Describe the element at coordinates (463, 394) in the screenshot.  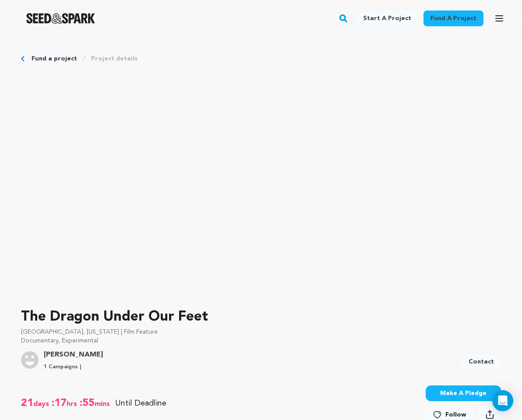
I see `button: Make A Pledge` at that location.